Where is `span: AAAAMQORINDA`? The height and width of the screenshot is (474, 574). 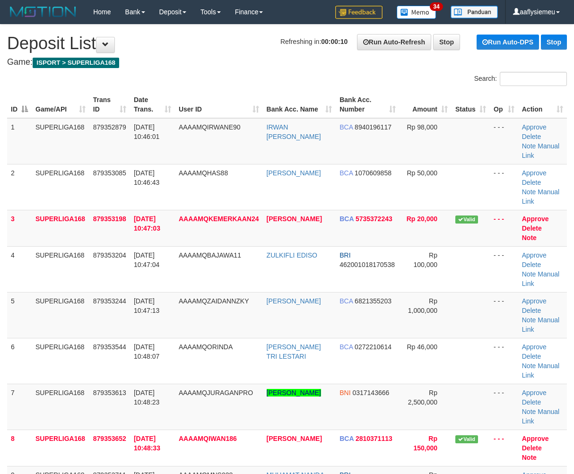
span: AAAAMQORINDA is located at coordinates (206, 347).